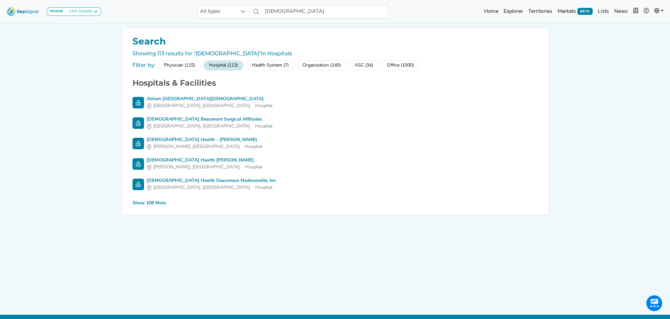 This screenshot has height=319, width=670. What do you see at coordinates (74, 12) in the screenshot?
I see `button: ModuleLAA Closure` at bounding box center [74, 12].